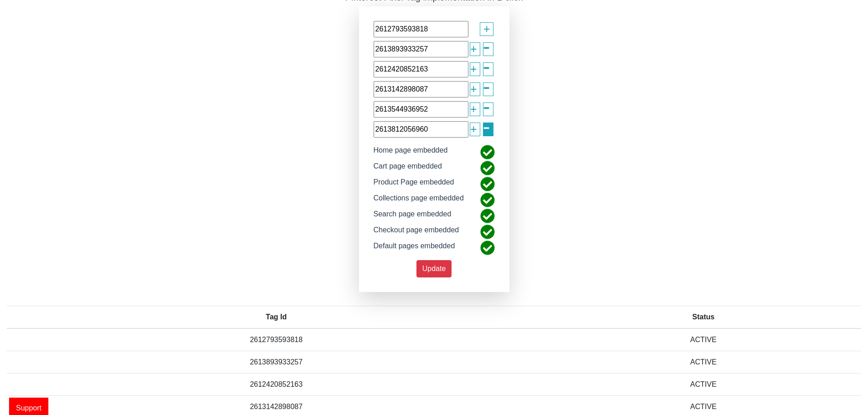 This screenshot has height=415, width=868. I want to click on div: Cart page embedded, so click(408, 168).